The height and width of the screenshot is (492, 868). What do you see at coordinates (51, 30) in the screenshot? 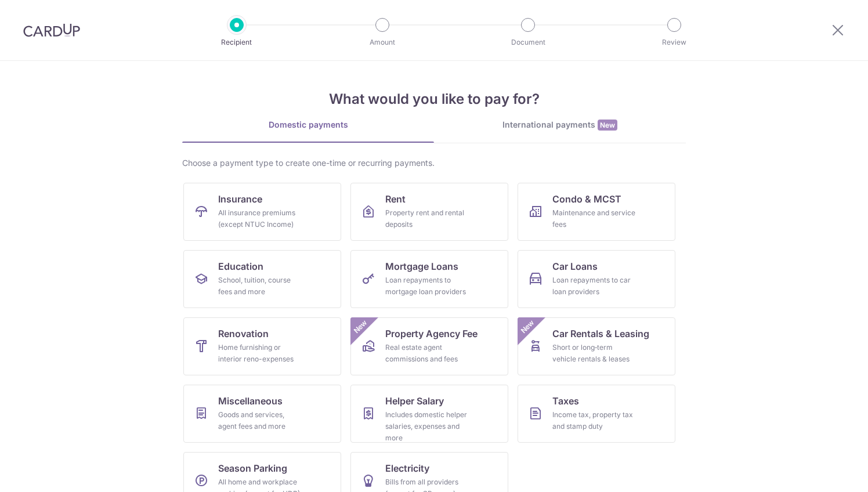
I see `img: CardUp` at bounding box center [51, 30].